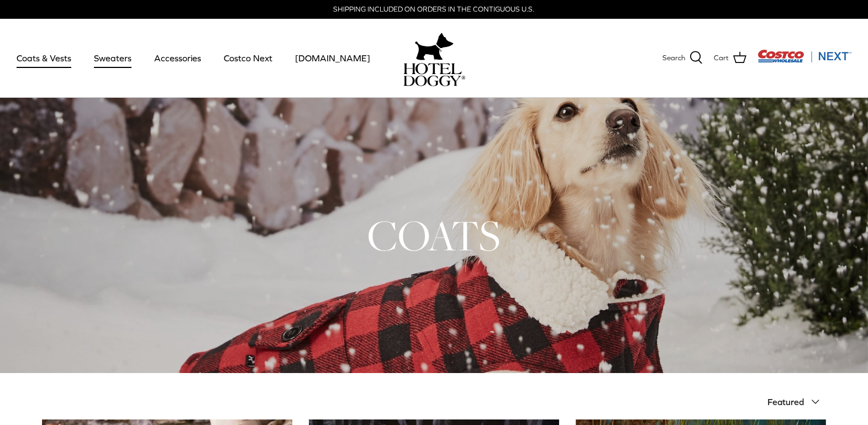 This screenshot has height=425, width=868. Describe the element at coordinates (434, 46) in the screenshot. I see `img: hoteldoggy.com` at that location.